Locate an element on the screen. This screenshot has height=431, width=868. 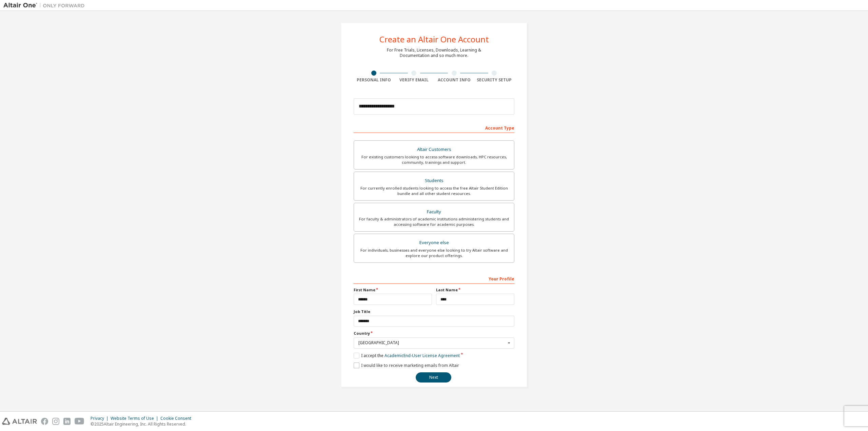
img: youtube.svg is located at coordinates (79, 421).